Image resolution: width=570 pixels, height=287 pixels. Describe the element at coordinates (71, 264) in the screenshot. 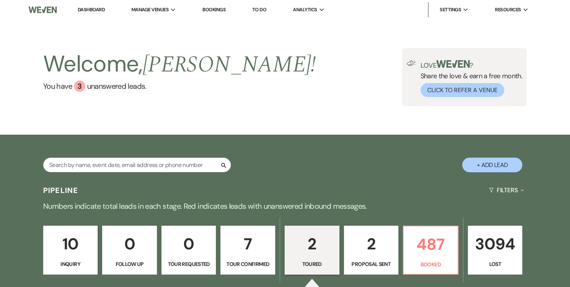

I see `p: Inquiry` at that location.